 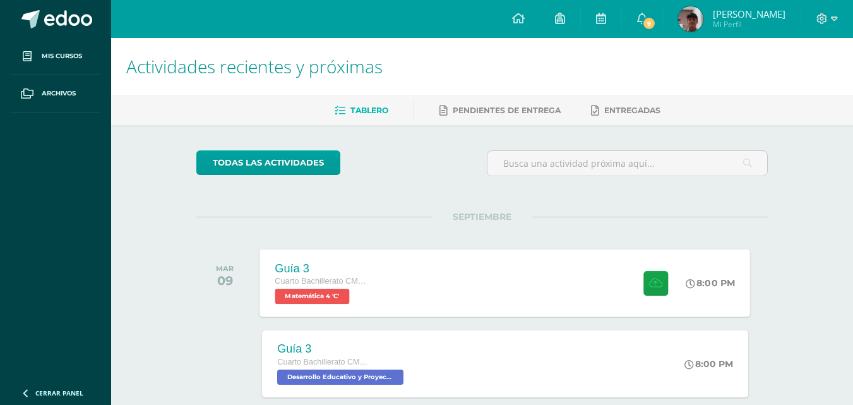 I want to click on span: SEPTIEMBRE, so click(x=482, y=217).